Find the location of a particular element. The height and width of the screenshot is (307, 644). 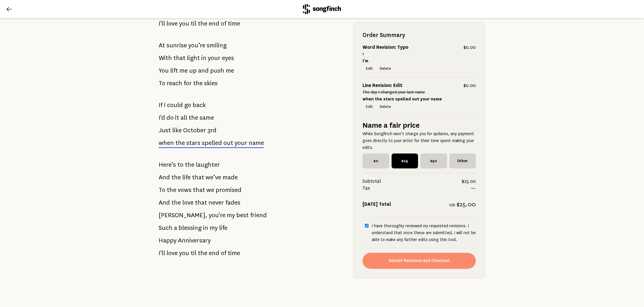

span: laughter is located at coordinates (208, 165).